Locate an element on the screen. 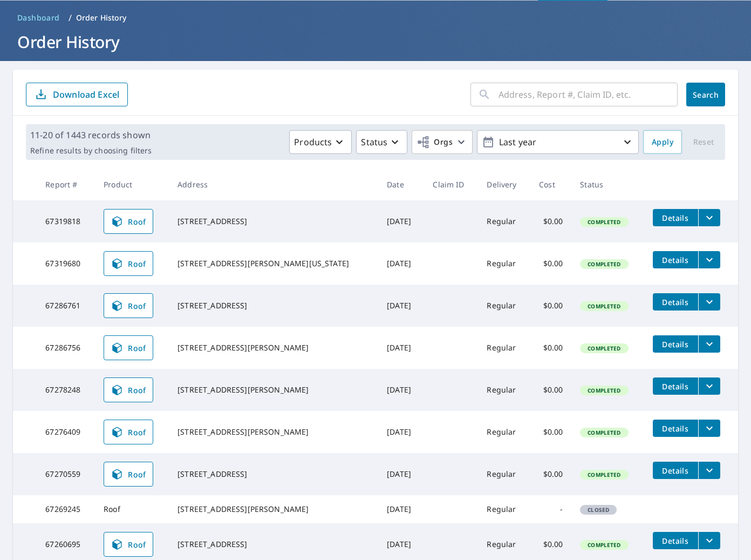 Image resolution: width=751 pixels, height=560 pixels. button: Products is located at coordinates (321, 142).